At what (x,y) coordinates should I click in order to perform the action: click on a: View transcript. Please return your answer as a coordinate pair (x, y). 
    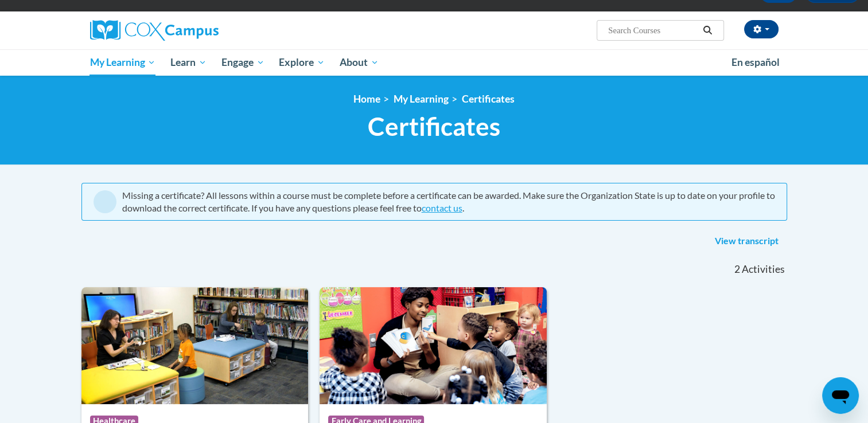
    Looking at the image, I should click on (746, 241).